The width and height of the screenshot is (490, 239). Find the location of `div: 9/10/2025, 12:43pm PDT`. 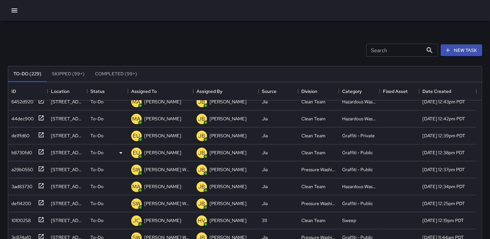

div: 9/10/2025, 12:43pm PDT is located at coordinates (444, 102).